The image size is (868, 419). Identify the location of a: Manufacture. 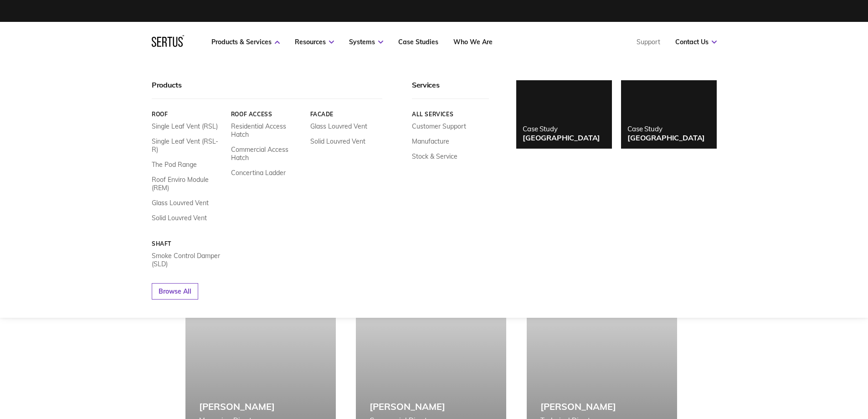
(431, 141).